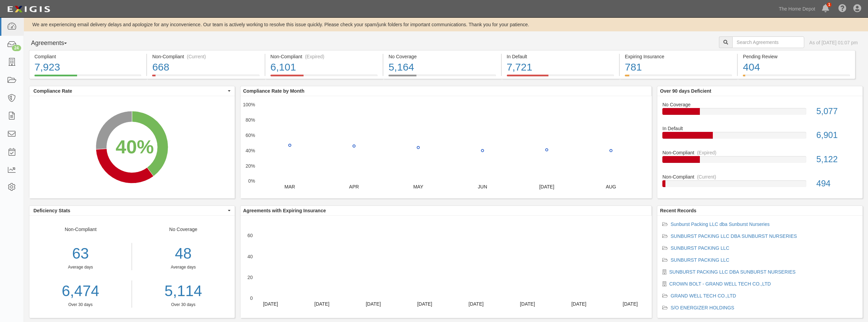  Describe the element at coordinates (206, 56) in the screenshot. I see `div: Non-Compliant (Current)` at that location.